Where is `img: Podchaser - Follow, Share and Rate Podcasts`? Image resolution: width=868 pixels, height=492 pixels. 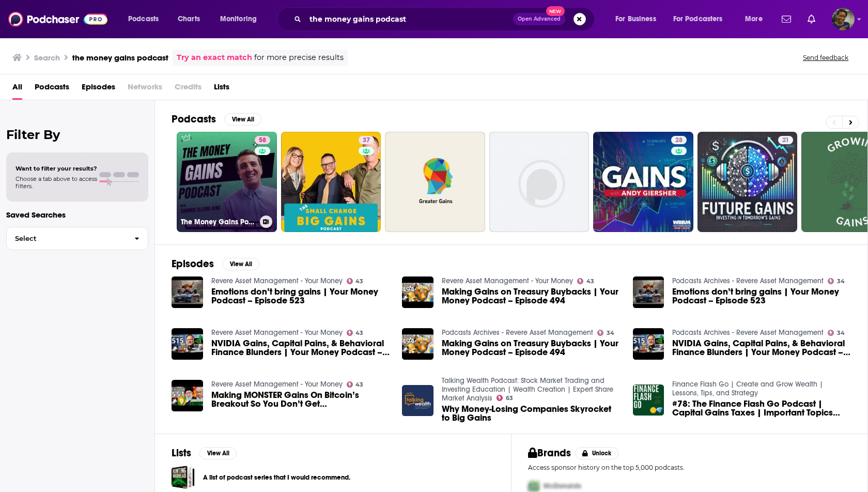 img: Podchaser - Follow, Share and Rate Podcasts is located at coordinates (58, 19).